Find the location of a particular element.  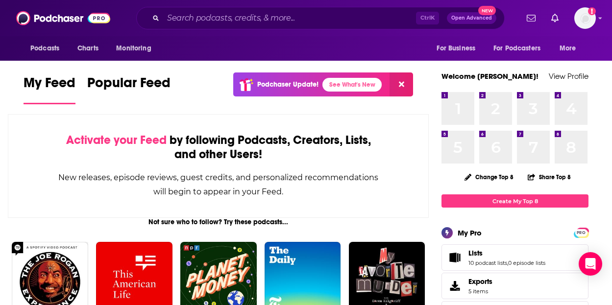

a: Create My Top 8 is located at coordinates (515, 201).